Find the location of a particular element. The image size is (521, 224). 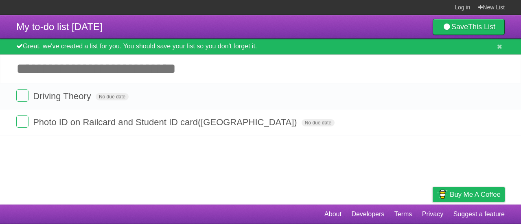

a: Privacy is located at coordinates (433, 214).